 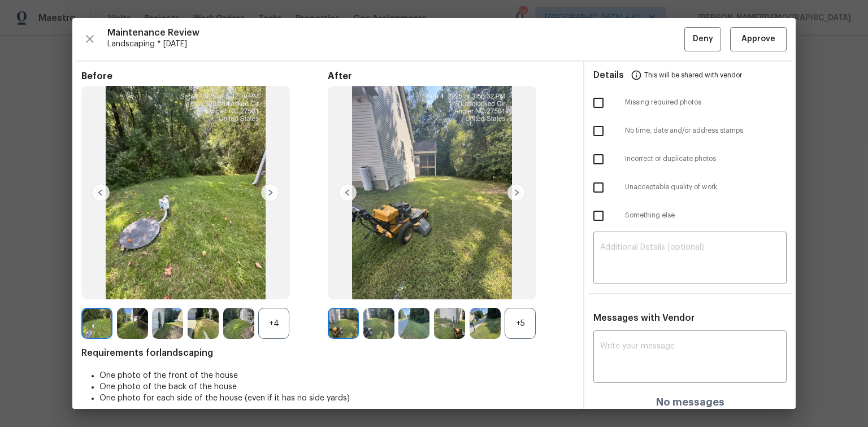 I want to click on li: One photo for each side of the house (even if it has no side yards), so click(x=337, y=399).